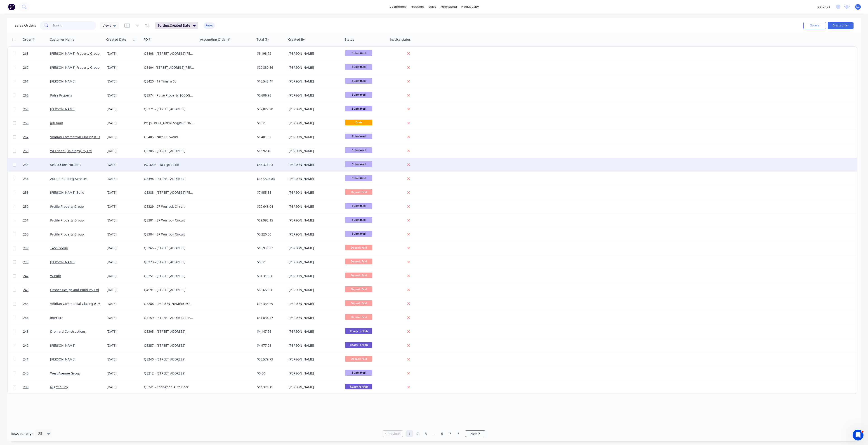  What do you see at coordinates (62, 39) in the screenshot?
I see `div: Customer Name` at bounding box center [62, 39].